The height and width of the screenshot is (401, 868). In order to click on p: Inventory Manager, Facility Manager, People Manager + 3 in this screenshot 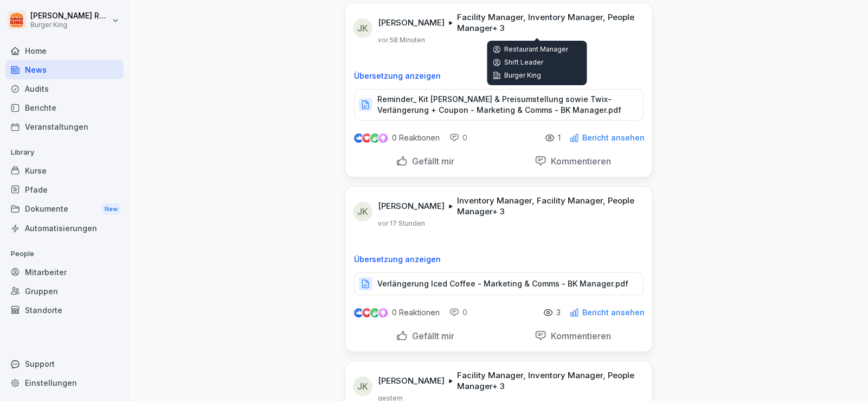, I will do `click(548, 206)`.